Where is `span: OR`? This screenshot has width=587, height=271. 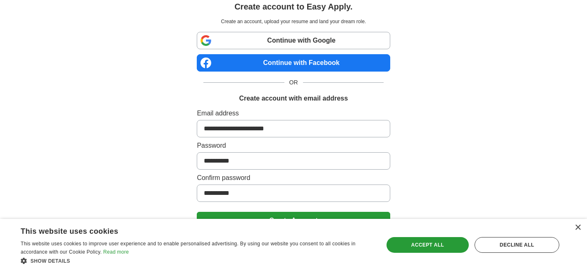
span: OR is located at coordinates (294, 82).